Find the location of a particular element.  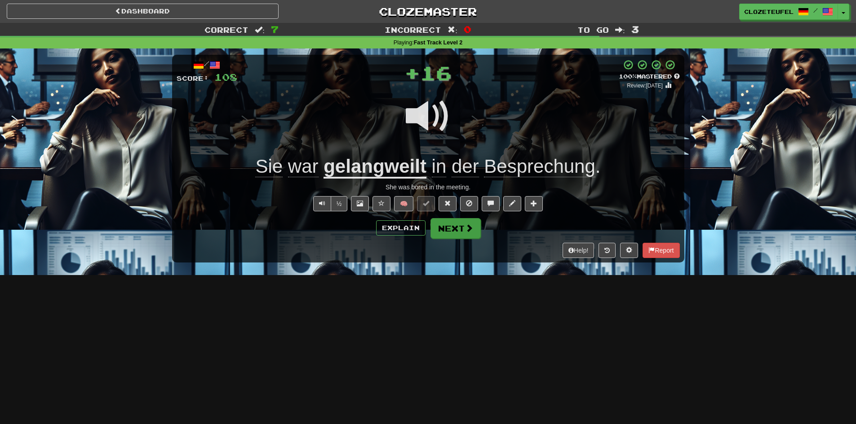

a: Dashboard is located at coordinates (142, 11).